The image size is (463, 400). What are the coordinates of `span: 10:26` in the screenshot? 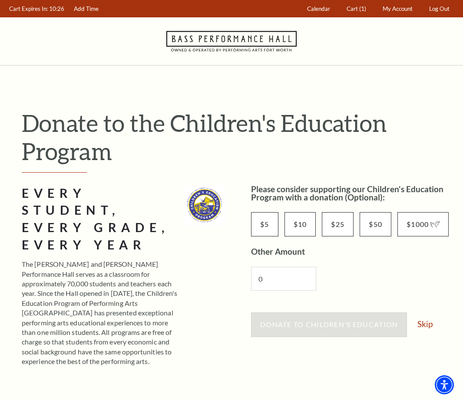 It's located at (56, 9).